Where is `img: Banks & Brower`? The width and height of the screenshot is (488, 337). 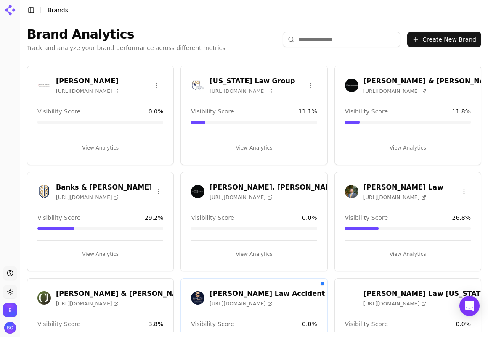
img: Banks & Brower is located at coordinates (44, 192).